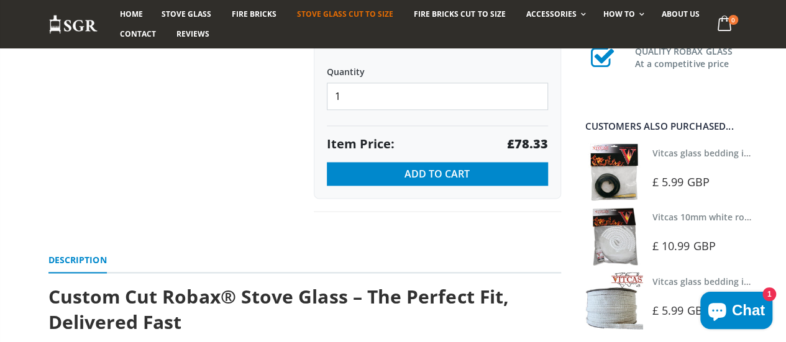 This screenshot has width=786, height=342. Describe the element at coordinates (437, 174) in the screenshot. I see `button: Add to Cart` at that location.